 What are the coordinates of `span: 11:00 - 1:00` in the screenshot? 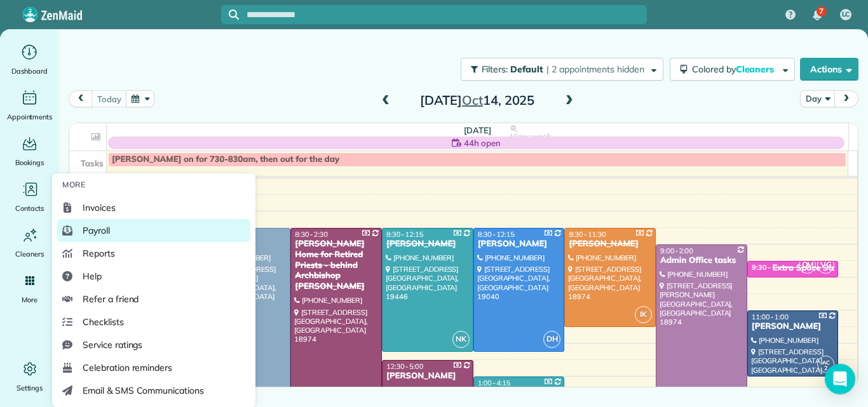 It's located at (770, 317).